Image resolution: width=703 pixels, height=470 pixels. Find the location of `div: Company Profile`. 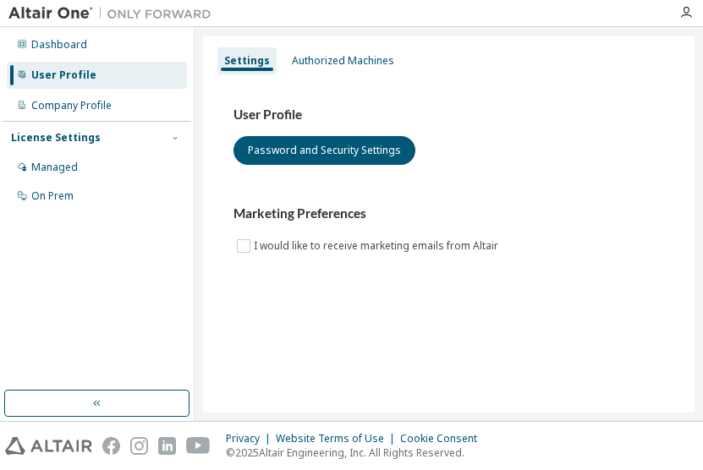

div: Company Profile is located at coordinates (71, 106).